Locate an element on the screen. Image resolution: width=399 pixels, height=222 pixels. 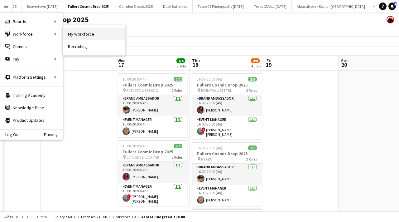
button: Camden Shouts 2025 is located at coordinates (136, 6).